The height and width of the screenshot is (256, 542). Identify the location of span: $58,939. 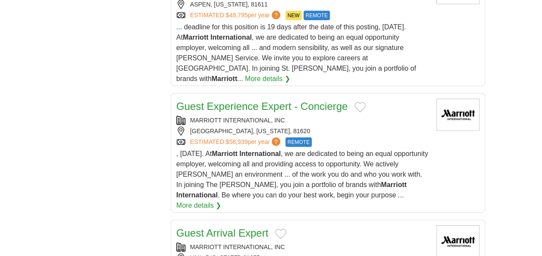
(237, 142).